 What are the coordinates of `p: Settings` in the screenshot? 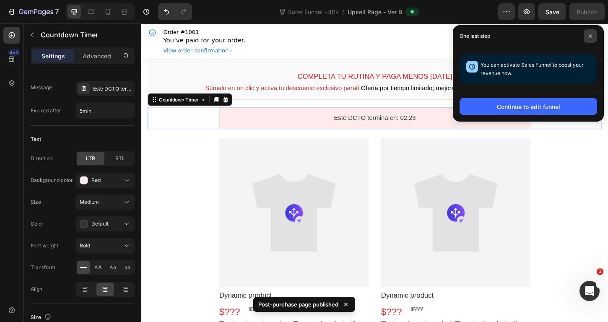 It's located at (53, 56).